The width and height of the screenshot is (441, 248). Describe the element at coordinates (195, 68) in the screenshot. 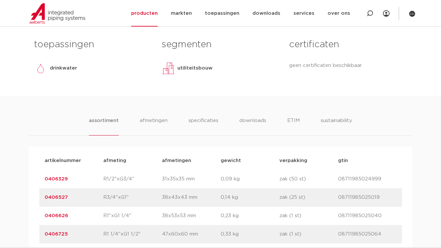

I see `p: utiliteitsbouw` at that location.